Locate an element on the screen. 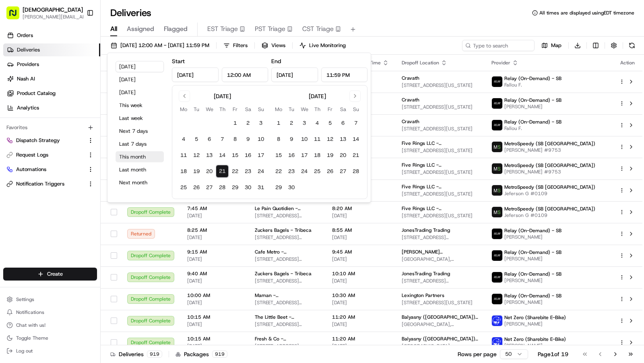 This screenshot has height=363, width=644. span: Notification Triggers is located at coordinates (40, 184).